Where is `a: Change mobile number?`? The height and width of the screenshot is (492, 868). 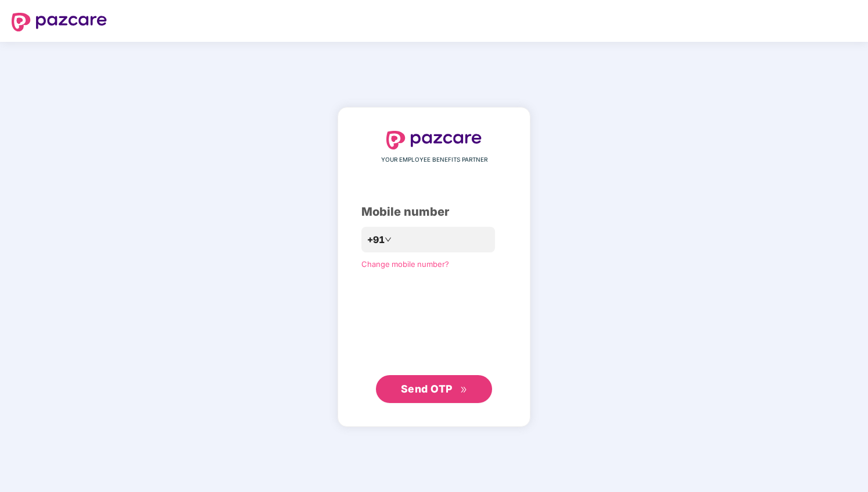 a: Change mobile number? is located at coordinates (405, 264).